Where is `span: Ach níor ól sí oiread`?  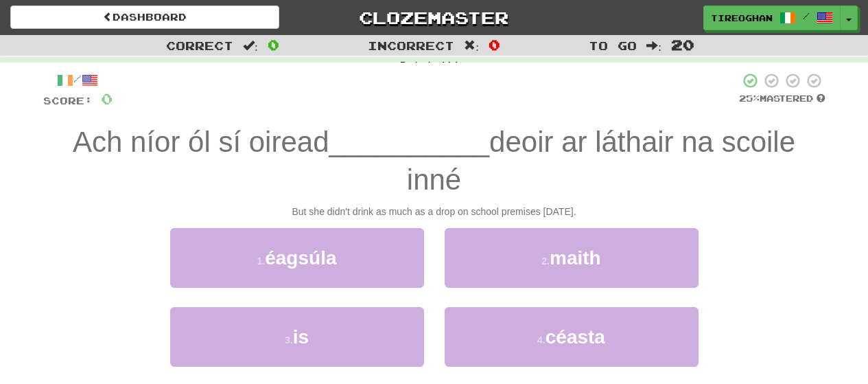 span: Ach níor ól sí oiread is located at coordinates (201, 142).